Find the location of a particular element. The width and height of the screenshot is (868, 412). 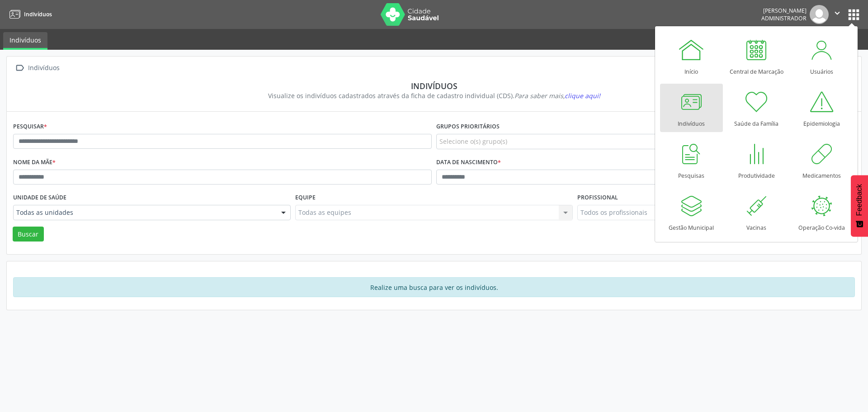

label: Equipe is located at coordinates (305, 198).